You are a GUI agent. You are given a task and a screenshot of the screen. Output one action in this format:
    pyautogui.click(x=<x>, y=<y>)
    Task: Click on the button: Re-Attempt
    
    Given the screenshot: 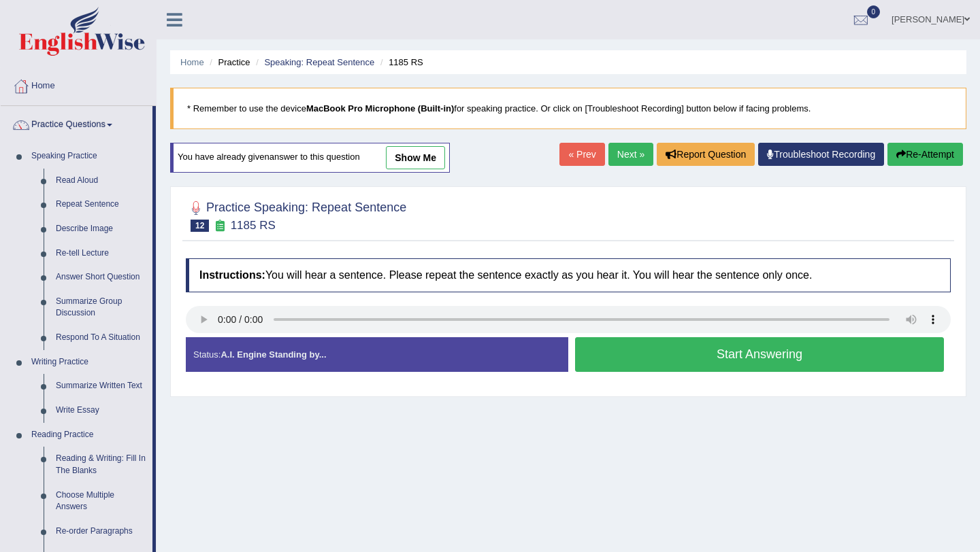 What is the action you would take?
    pyautogui.click(x=925, y=154)
    